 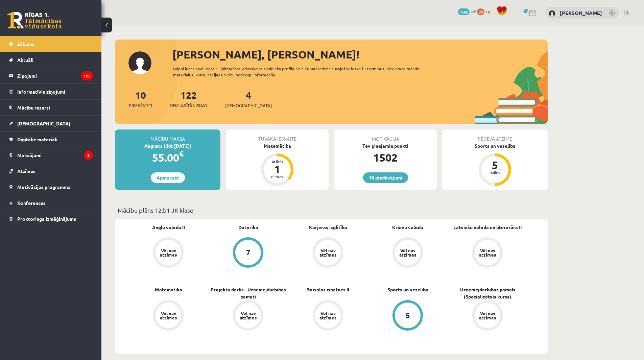 What do you see at coordinates (488, 227) in the screenshot?
I see `a: Latviešu valoda un literatūra II` at bounding box center [488, 227].